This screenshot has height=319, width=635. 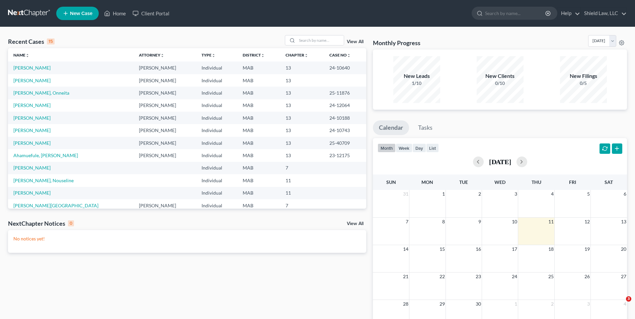 What do you see at coordinates (584, 83) in the screenshot?
I see `div: 0/5` at bounding box center [584, 83].